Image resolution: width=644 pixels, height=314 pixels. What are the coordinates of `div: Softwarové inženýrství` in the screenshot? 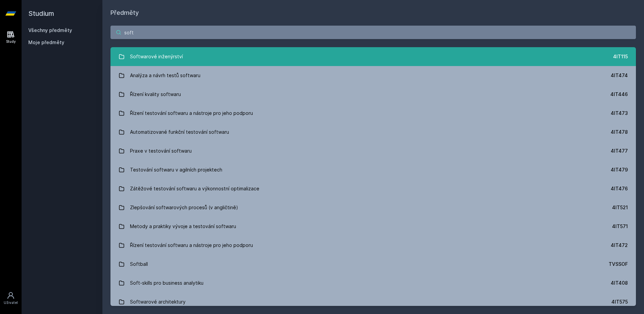 It's located at (157, 56).